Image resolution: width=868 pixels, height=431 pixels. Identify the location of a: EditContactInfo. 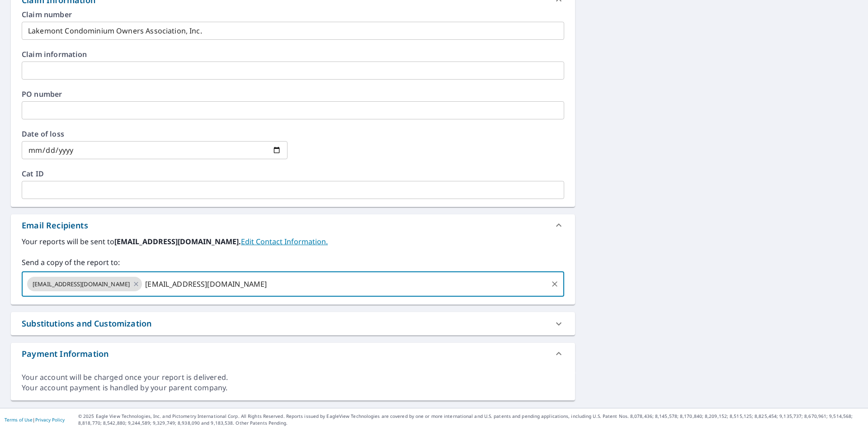
(284, 241).